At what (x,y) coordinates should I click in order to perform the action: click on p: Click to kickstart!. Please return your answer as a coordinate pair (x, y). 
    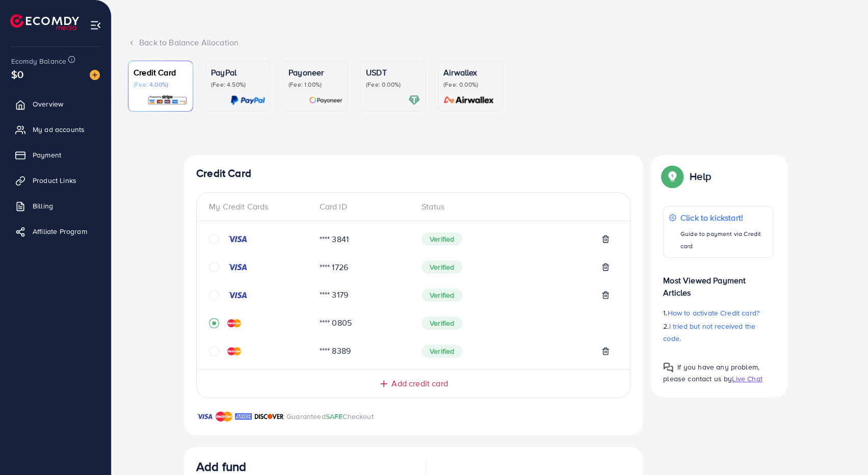
    Looking at the image, I should click on (724, 218).